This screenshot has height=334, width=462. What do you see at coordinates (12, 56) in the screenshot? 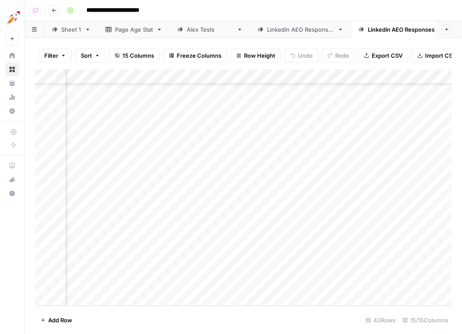
I see `a: Home` at bounding box center [12, 56].